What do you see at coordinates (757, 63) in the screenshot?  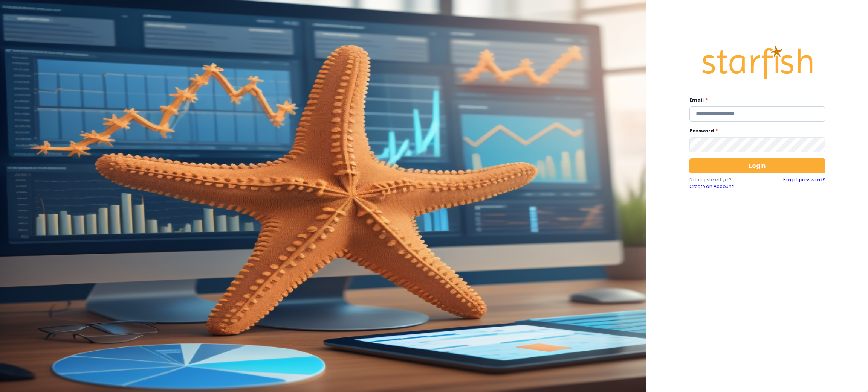 I see `img: Logo.42cb71d561138c82c4ab.png` at bounding box center [757, 63].